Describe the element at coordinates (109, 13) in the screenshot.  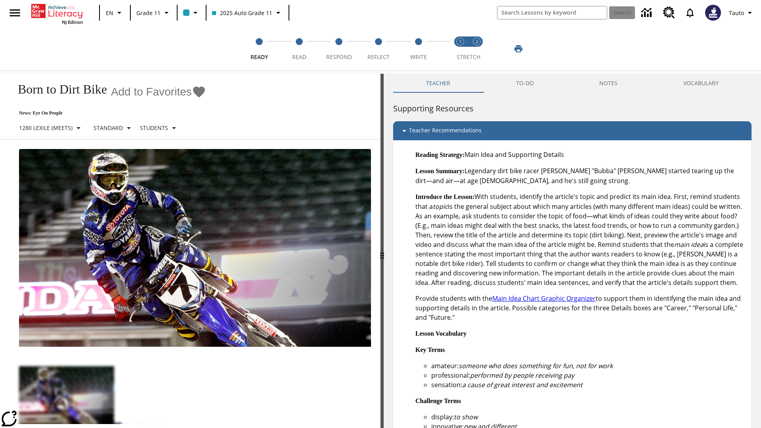
I see `span: EN` at that location.